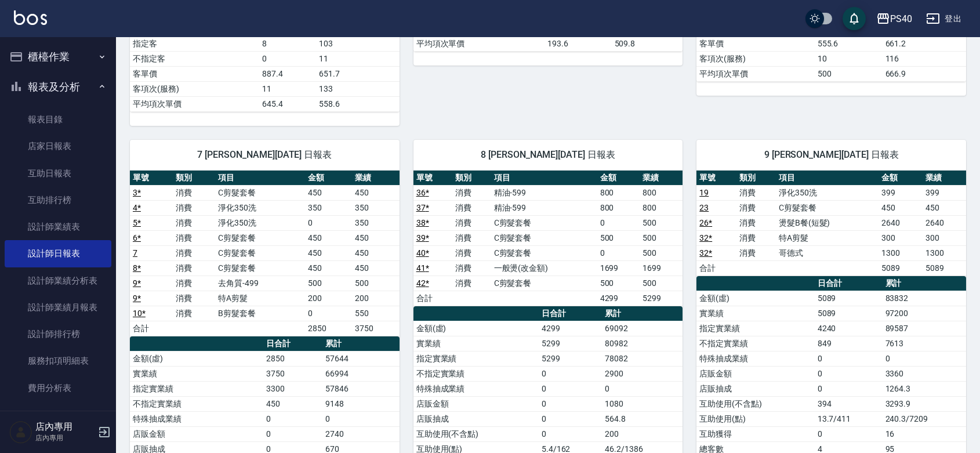 The image size is (980, 453). Describe the element at coordinates (924, 403) in the screenshot. I see `td: 3293.9` at that location.